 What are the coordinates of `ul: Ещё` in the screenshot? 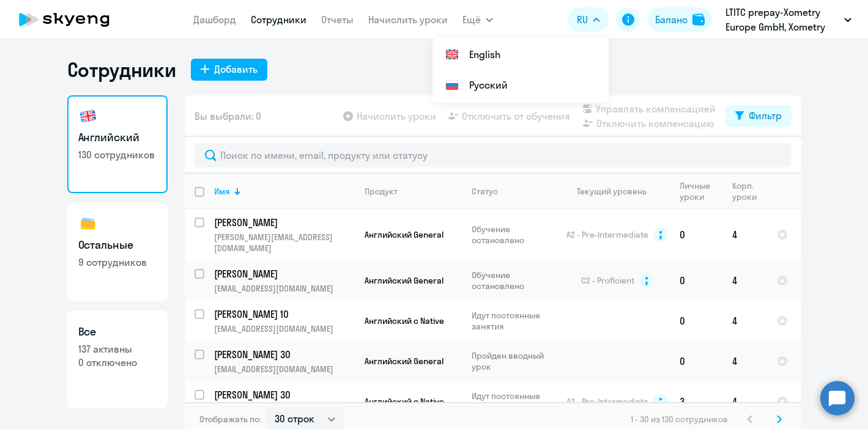 It's located at (521, 69).